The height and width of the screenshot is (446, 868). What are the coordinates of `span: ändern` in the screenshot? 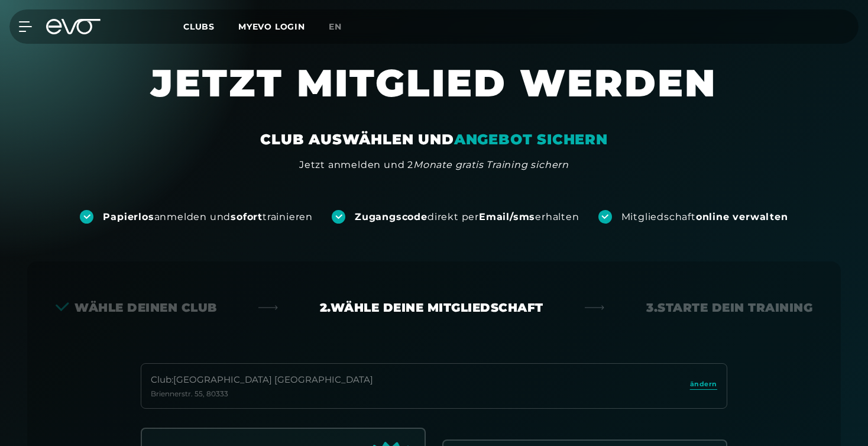 It's located at (703, 384).